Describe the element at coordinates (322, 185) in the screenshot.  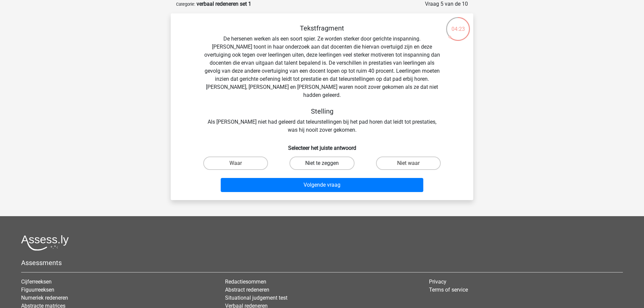
I see `button: Volgende vraag` at that location.